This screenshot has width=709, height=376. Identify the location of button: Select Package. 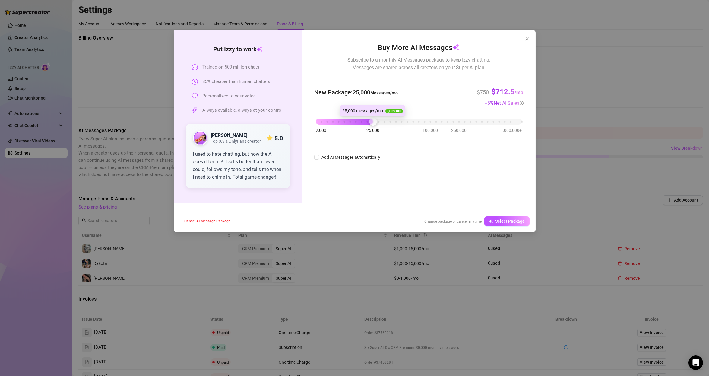
(507, 221).